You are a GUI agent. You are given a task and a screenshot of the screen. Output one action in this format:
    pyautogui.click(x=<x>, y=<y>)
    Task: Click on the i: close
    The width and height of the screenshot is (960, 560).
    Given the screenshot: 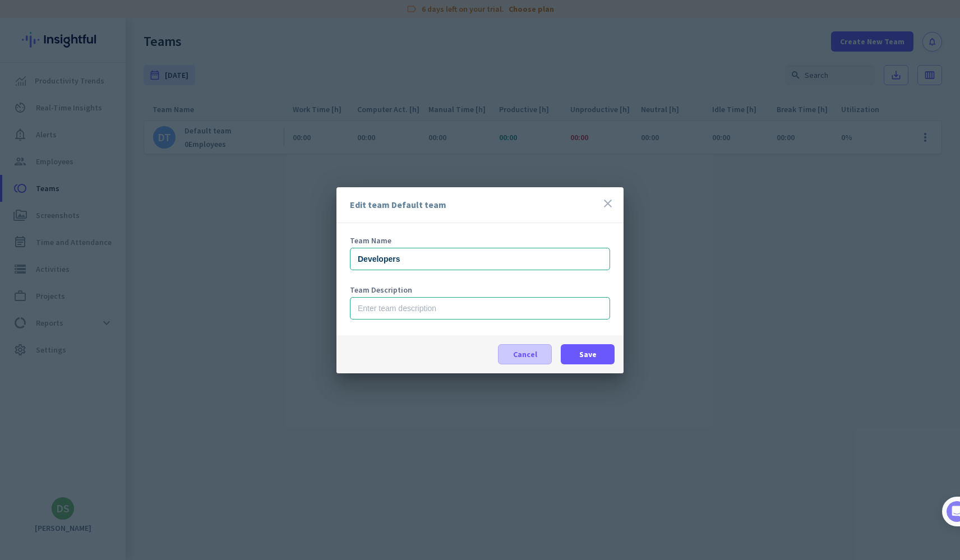 What is the action you would take?
    pyautogui.click(x=608, y=203)
    